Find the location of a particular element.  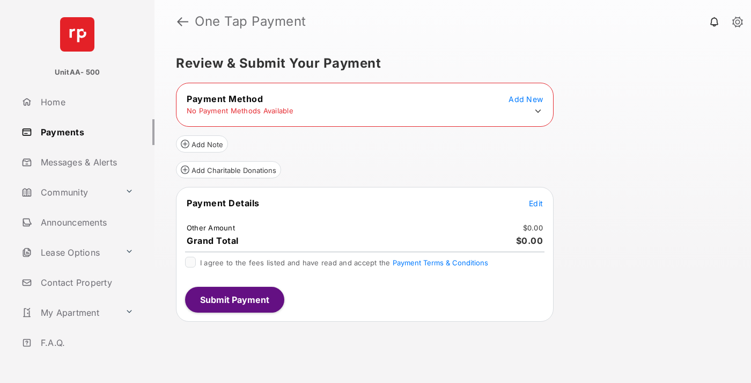

td: $0.00 is located at coordinates (533, 228).